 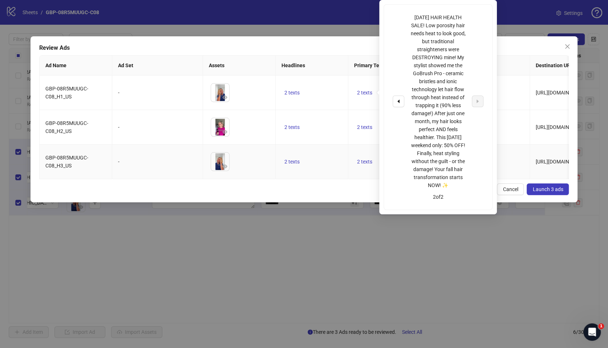 What do you see at coordinates (239, 65) in the screenshot?
I see `th: Assets` at bounding box center [239, 65].